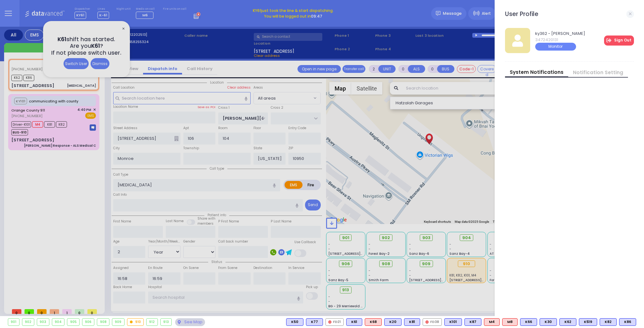 The height and width of the screenshot is (328, 644). What do you see at coordinates (373, 322) in the screenshot?
I see `div: K68` at bounding box center [373, 322].